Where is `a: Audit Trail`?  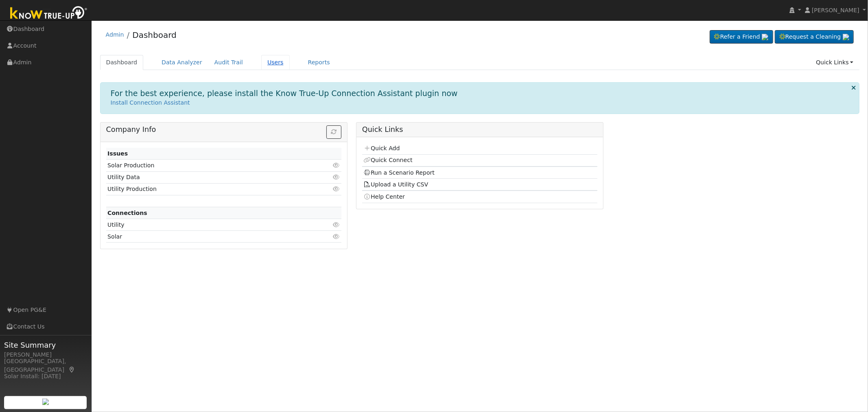 a: Audit Trail is located at coordinates (229, 62).